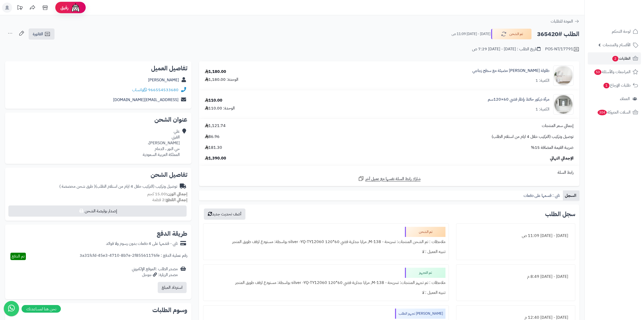 The width and height of the screenshot is (644, 320). Describe the element at coordinates (98, 68) in the screenshot. I see `h2: تفاصيل العميل` at that location.